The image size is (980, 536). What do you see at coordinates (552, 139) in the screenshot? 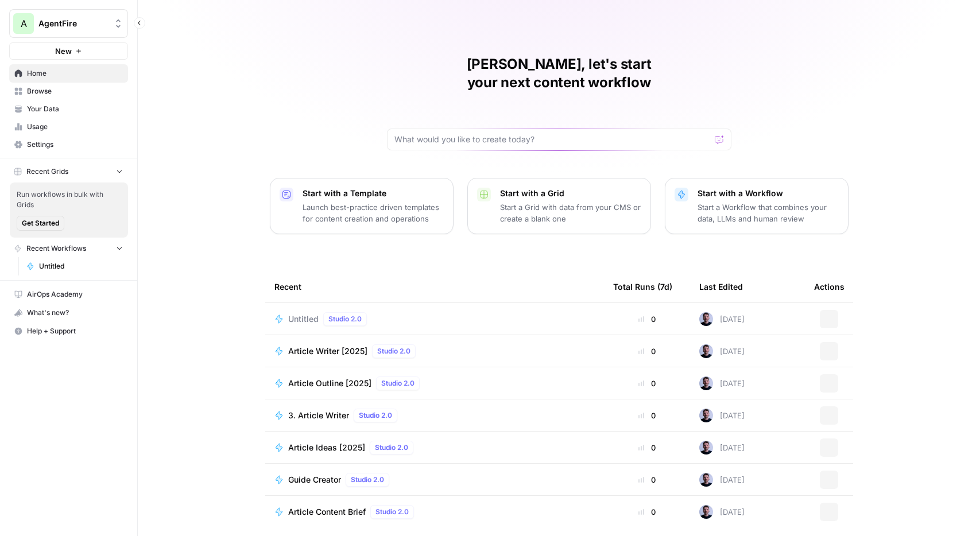
I see `input: What would you like to create today?` at bounding box center [552, 139].